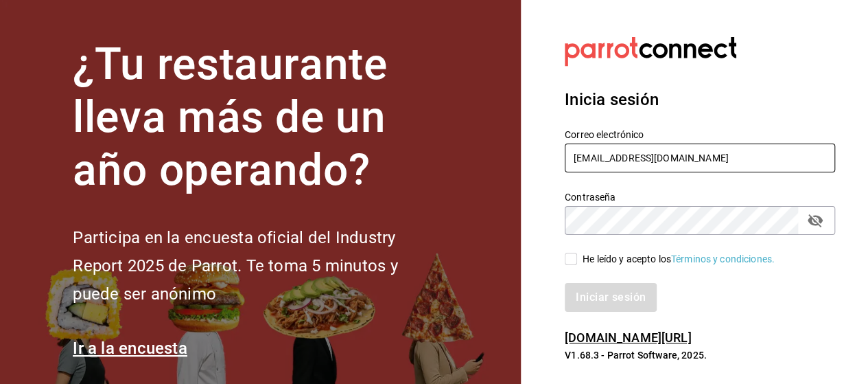 This screenshot has height=384, width=868. I want to click on h1: ¿Tu restaurante lleva más de un año operando?, so click(258, 117).